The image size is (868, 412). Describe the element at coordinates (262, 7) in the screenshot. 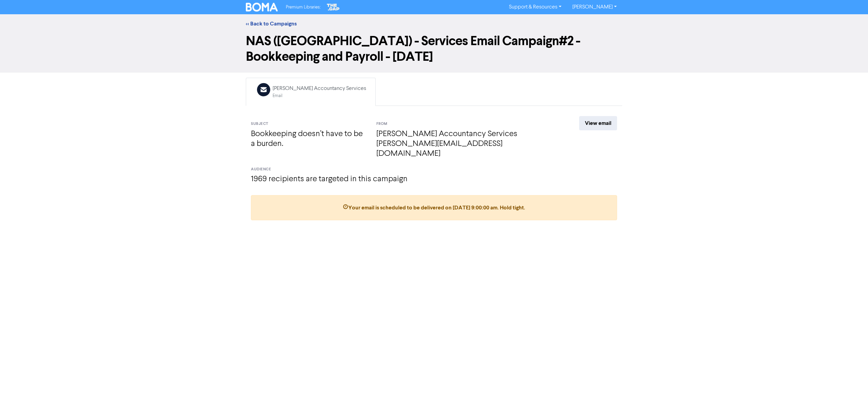

I see `img: BOMA Logo` at that location.